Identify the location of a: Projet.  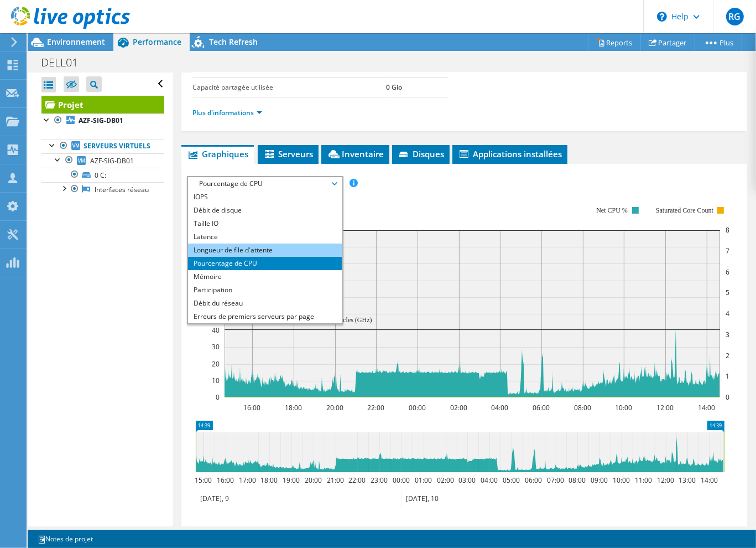
(103, 104).